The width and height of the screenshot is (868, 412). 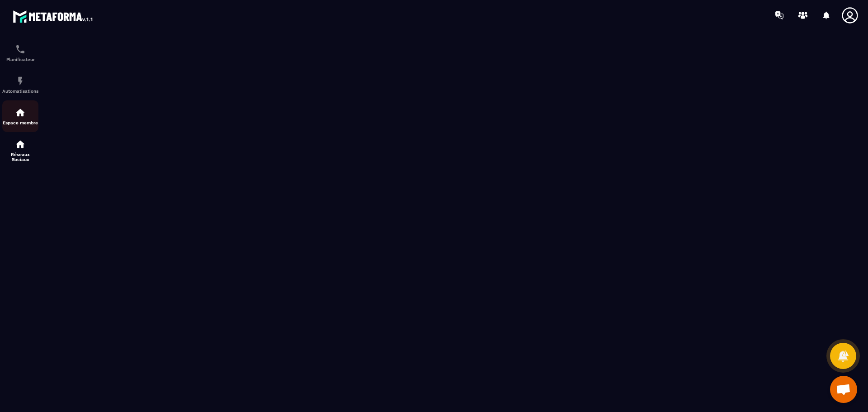 I want to click on img: social-network, so click(x=20, y=144).